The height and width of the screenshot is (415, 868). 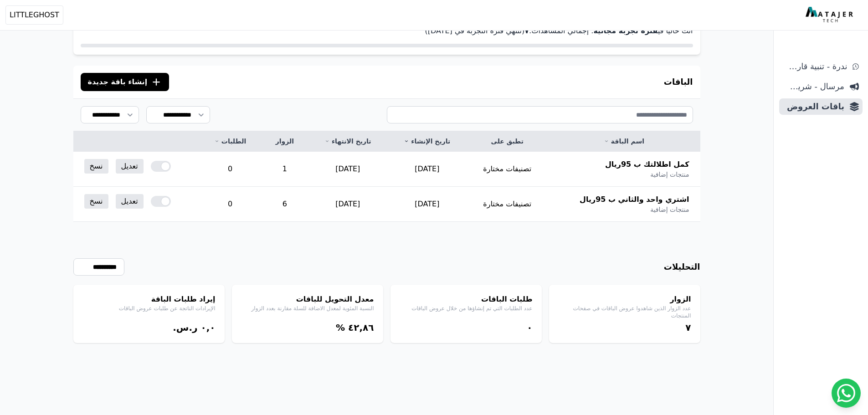 What do you see at coordinates (307, 299) in the screenshot?
I see `h4: معدل التحويل للباقات` at bounding box center [307, 299].